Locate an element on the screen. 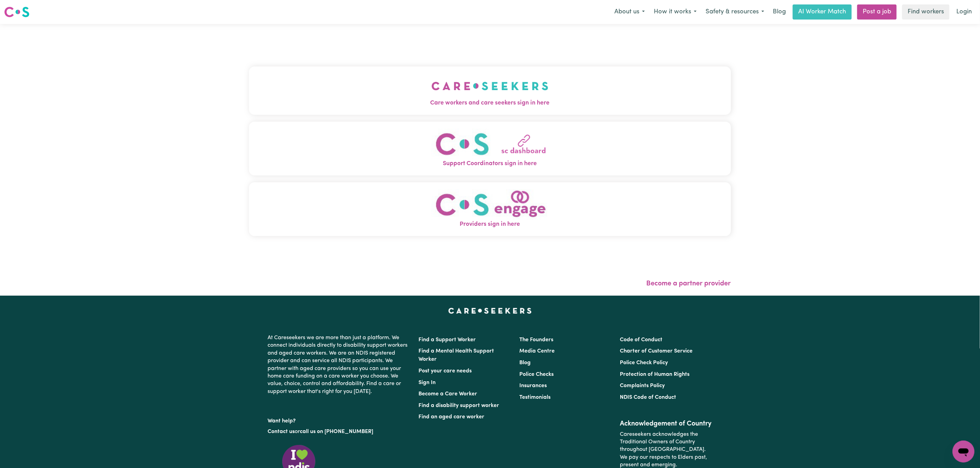  a: The Founders is located at coordinates (536, 340).